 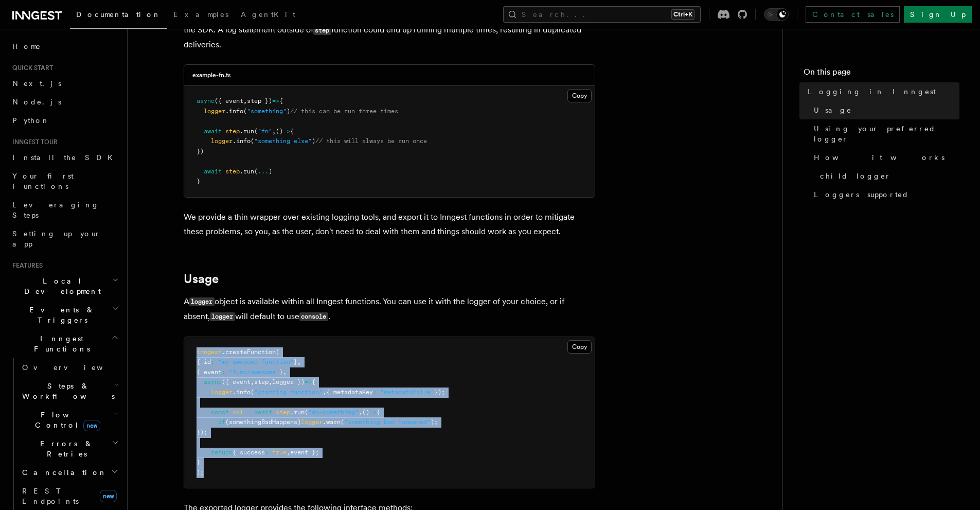 I want to click on span: Flow Control, so click(x=65, y=419).